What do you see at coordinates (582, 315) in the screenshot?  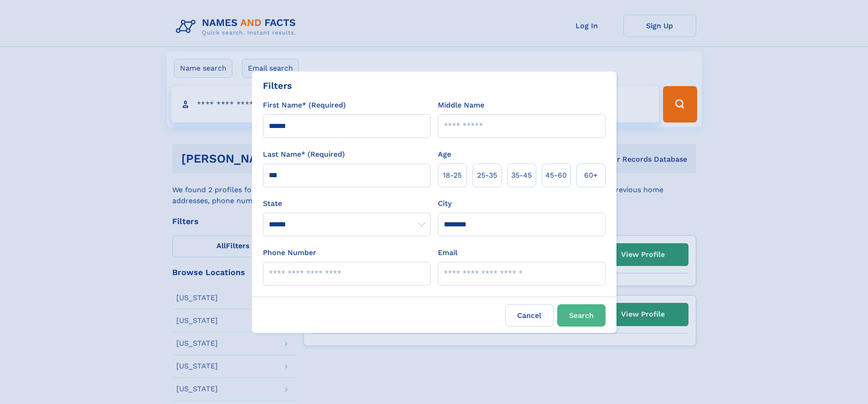 I see `button: Search` at bounding box center [582, 315].